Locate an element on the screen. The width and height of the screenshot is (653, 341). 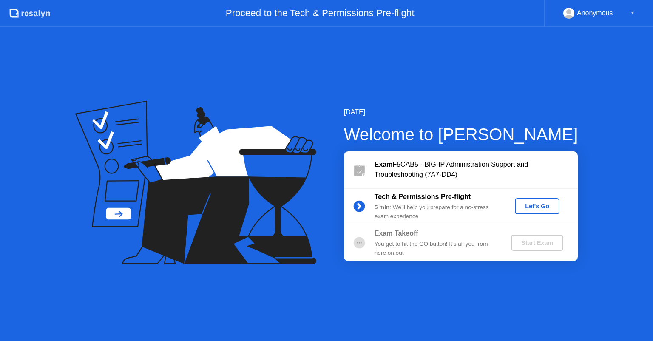
div: You get to hit the GO button! It’s all you from here on out is located at coordinates (436, 248).